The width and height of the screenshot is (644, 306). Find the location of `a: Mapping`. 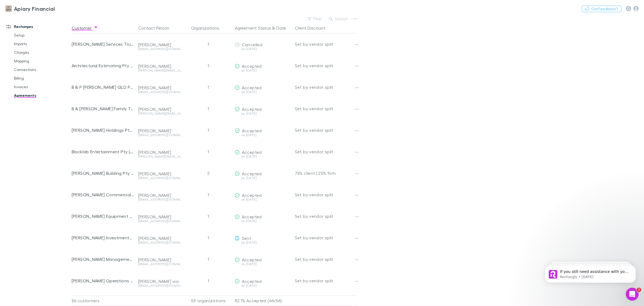

a: Mapping is located at coordinates (42, 61).